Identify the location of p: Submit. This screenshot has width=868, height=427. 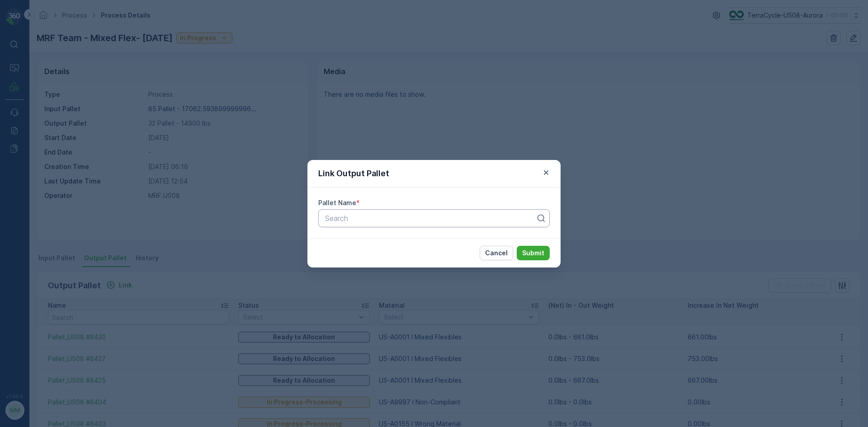
(533, 253).